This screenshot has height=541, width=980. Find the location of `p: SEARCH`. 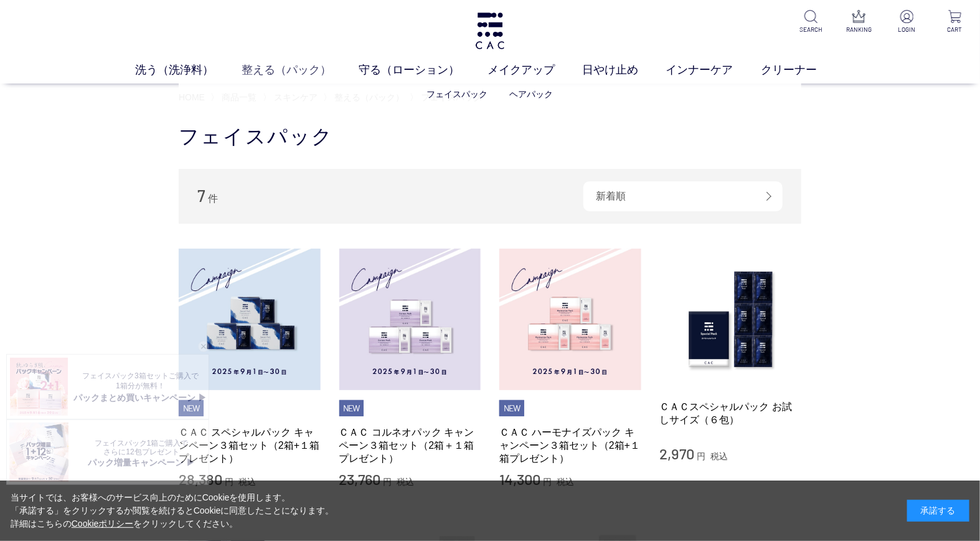

p: SEARCH is located at coordinates (811, 29).